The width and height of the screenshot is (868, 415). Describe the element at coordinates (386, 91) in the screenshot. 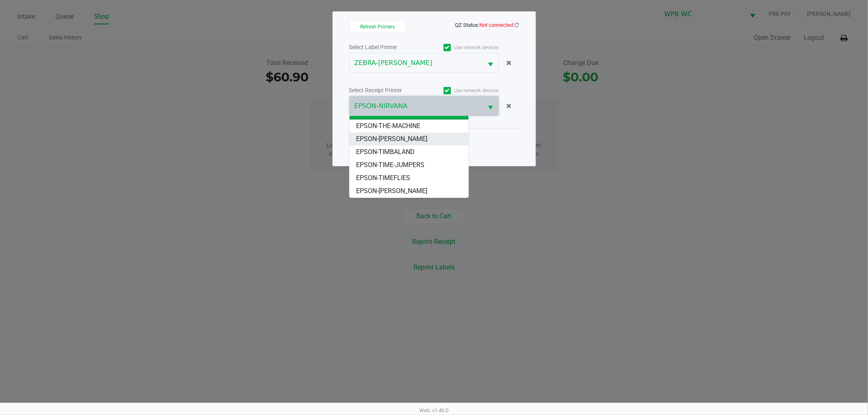

I see `div: Select Receipt Printer` at that location.